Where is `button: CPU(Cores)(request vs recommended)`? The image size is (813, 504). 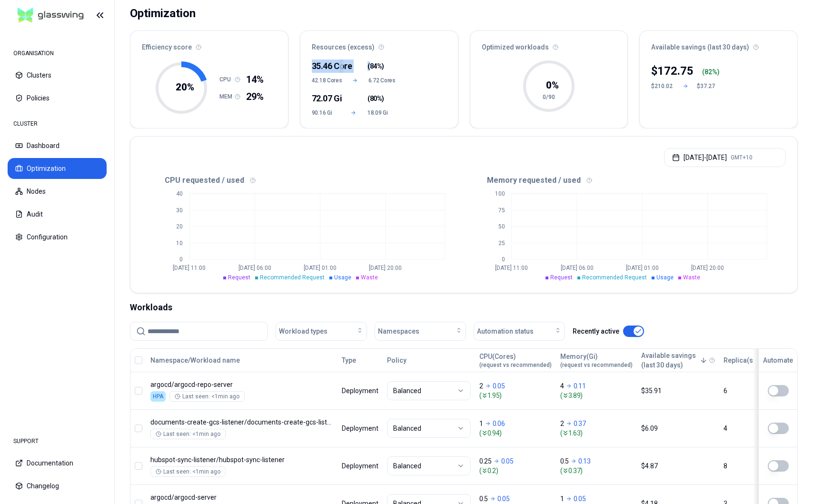 button: CPU(Cores)(request vs recommended) is located at coordinates (515, 360).